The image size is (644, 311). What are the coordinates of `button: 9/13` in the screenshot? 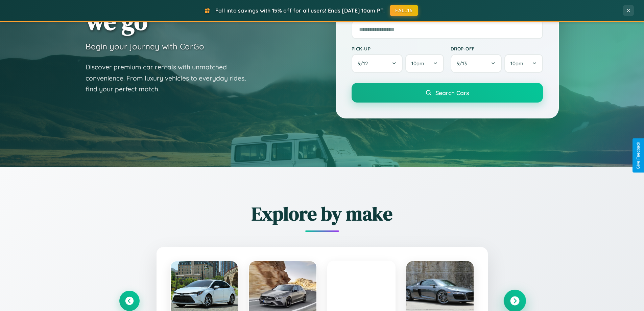 It's located at (476, 63).